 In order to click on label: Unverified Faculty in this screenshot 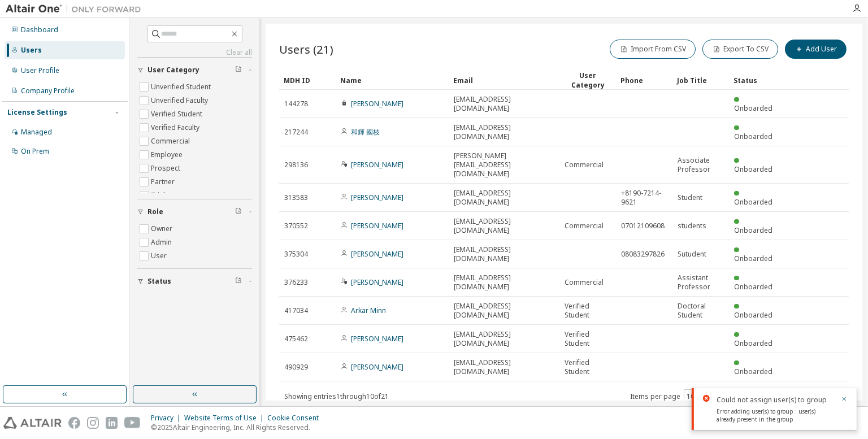, I will do `click(180, 101)`.